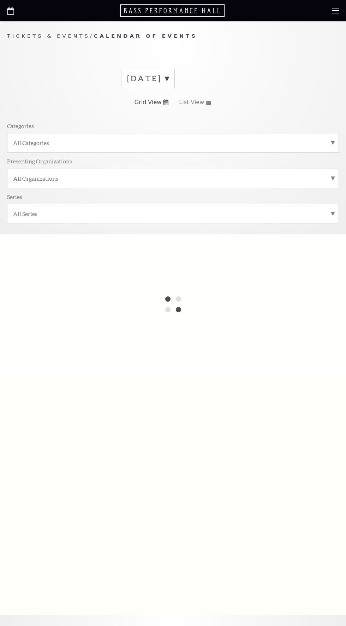 This screenshot has height=626, width=346. I want to click on span: Grid View, so click(148, 102).